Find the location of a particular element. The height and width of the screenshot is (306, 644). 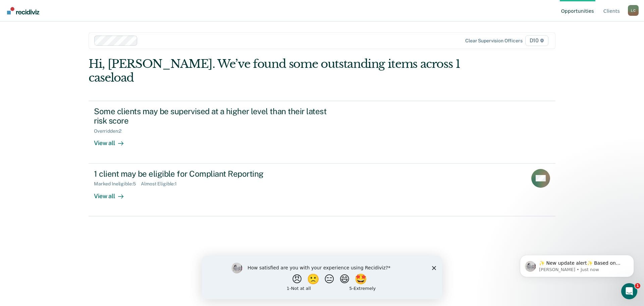

div: 5 - Extremely is located at coordinates (179, 32).